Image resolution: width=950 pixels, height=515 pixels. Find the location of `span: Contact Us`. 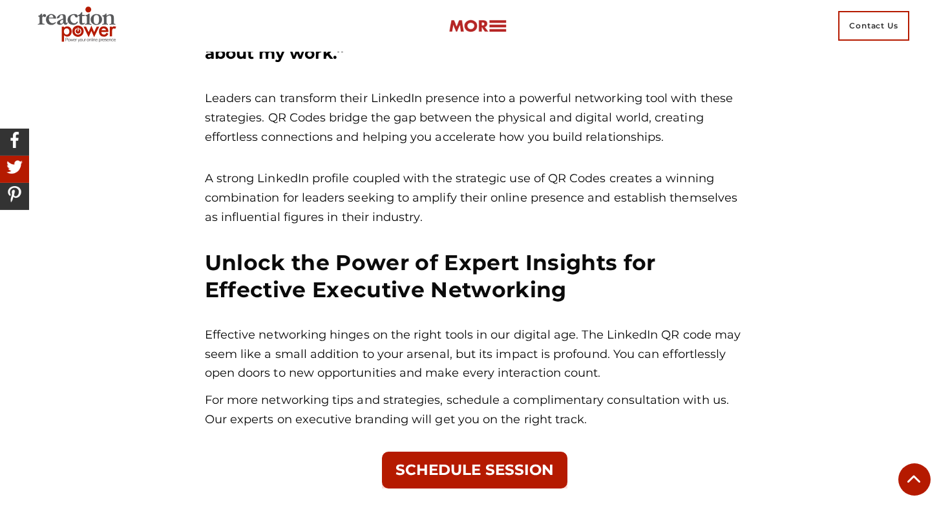

span: Contact Us is located at coordinates (874, 26).